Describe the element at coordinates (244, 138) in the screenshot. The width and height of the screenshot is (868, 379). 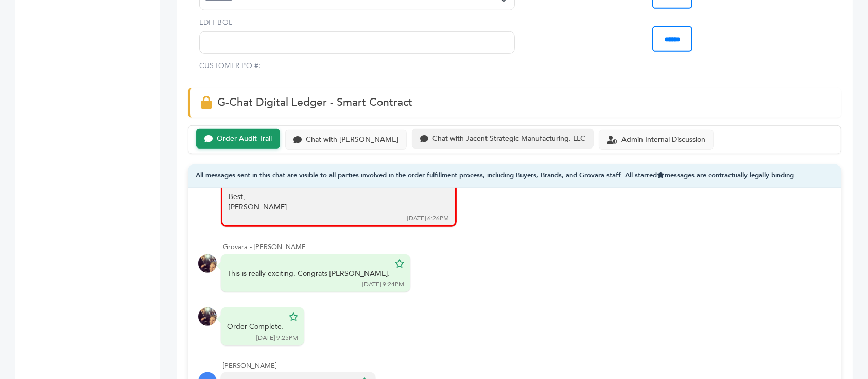
I see `div: Order Audit Trail` at that location.